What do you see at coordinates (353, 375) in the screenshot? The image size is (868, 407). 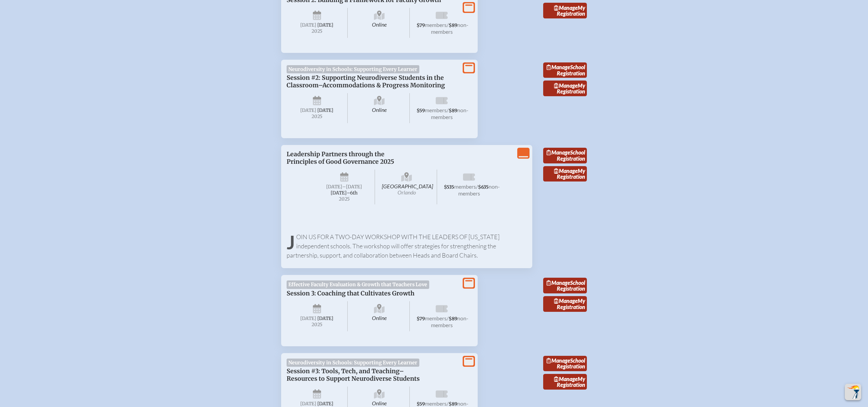 I see `span: Session #3: Tools, Tech, and Teaching–Resources to Support Neurodiverse Students` at bounding box center [353, 375].